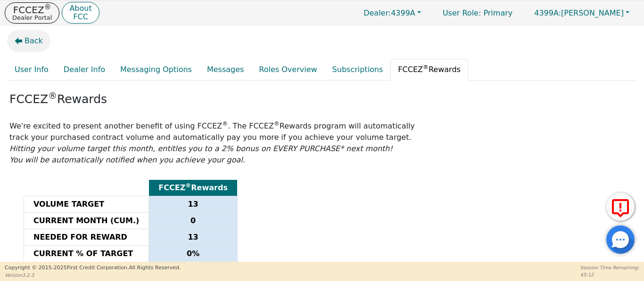 The width and height of the screenshot is (644, 282). I want to click on td: 0, so click(193, 221).